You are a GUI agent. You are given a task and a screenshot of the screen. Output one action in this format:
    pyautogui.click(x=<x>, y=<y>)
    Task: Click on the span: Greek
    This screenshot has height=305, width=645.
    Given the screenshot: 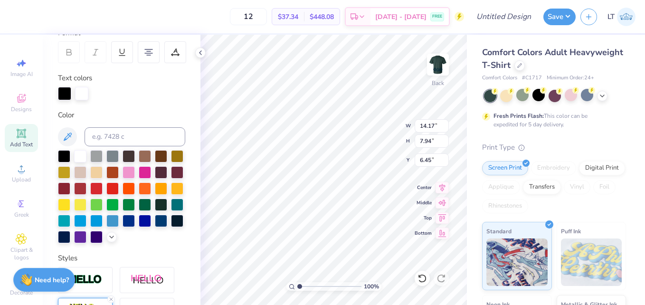 What is the action you would take?
    pyautogui.click(x=21, y=215)
    